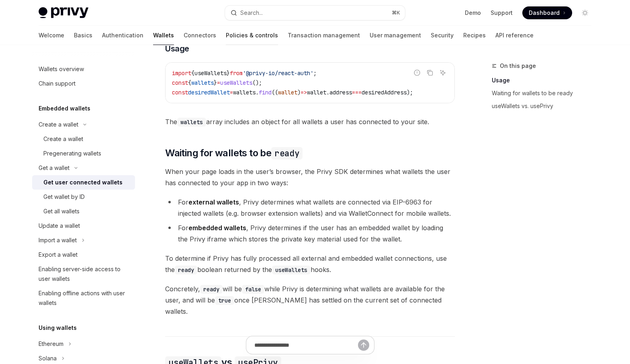 This screenshot has width=630, height=364. I want to click on a: Chain support, so click(84, 84).